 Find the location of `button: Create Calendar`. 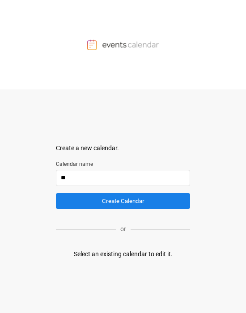

button: Create Calendar is located at coordinates (123, 201).